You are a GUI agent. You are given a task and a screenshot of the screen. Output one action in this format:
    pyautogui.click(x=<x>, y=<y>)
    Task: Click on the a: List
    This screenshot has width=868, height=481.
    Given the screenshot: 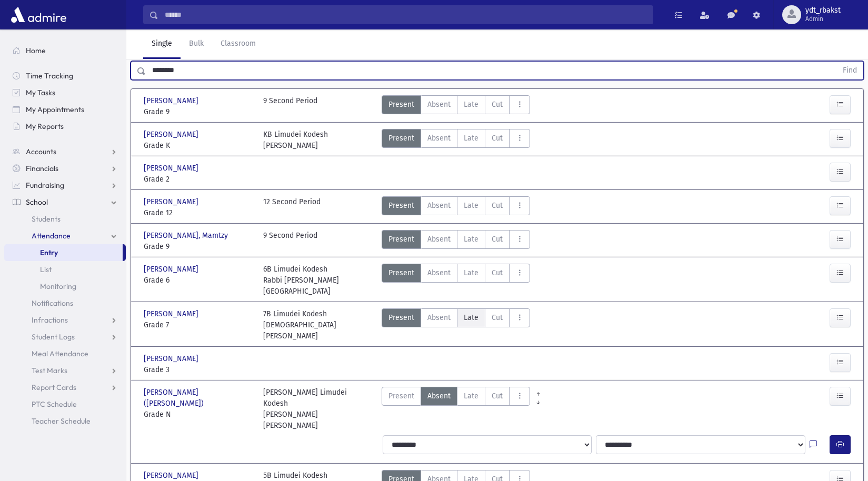 What is the action you would take?
    pyautogui.click(x=65, y=269)
    